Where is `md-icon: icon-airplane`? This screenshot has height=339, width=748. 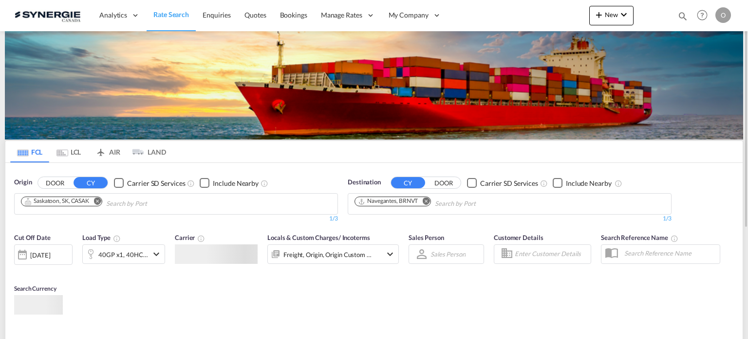 md-icon: icon-airplane is located at coordinates (101, 150).